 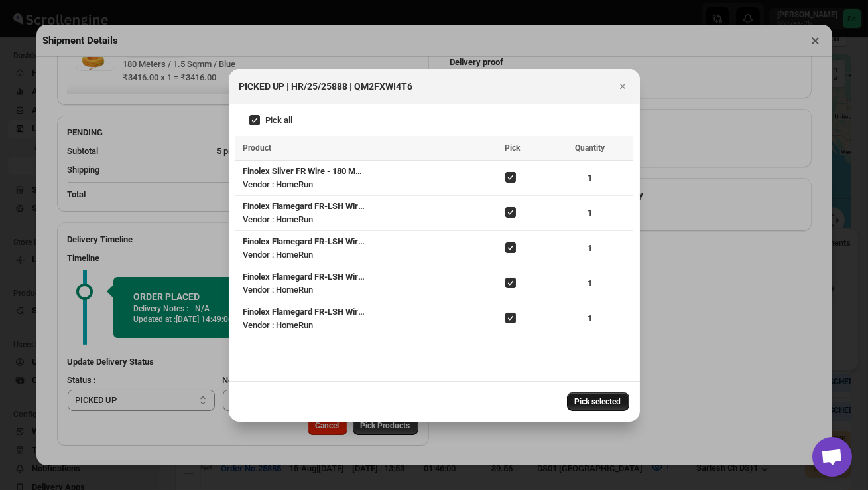 I want to click on span: Product, so click(x=258, y=148).